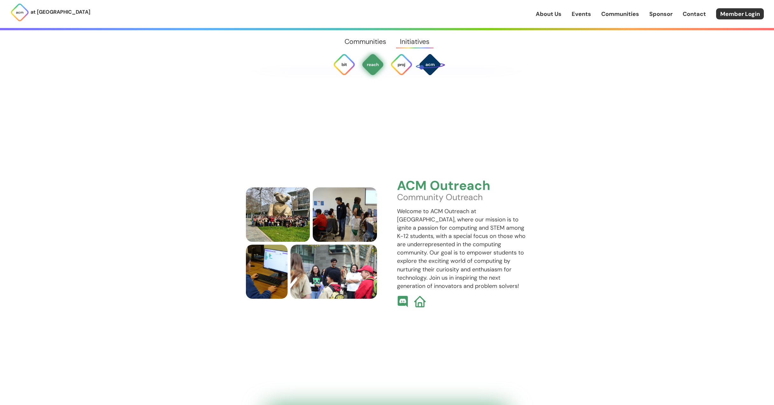 The image size is (774, 405). Describe the element at coordinates (549, 14) in the screenshot. I see `a: About Us` at that location.